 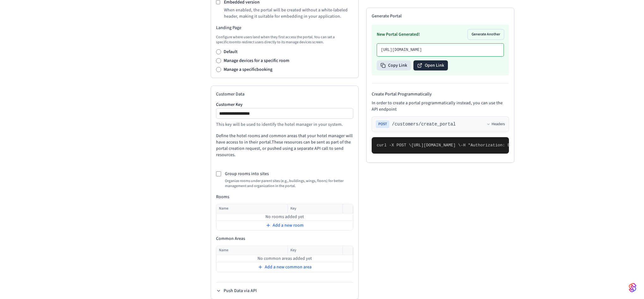 I want to click on label: Manage devices for a specific room, so click(x=257, y=61).